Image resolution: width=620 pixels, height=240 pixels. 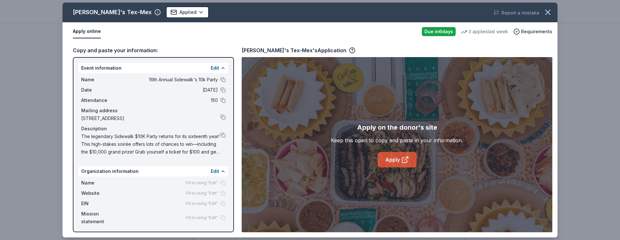 I want to click on div: Event information, so click(x=153, y=68).